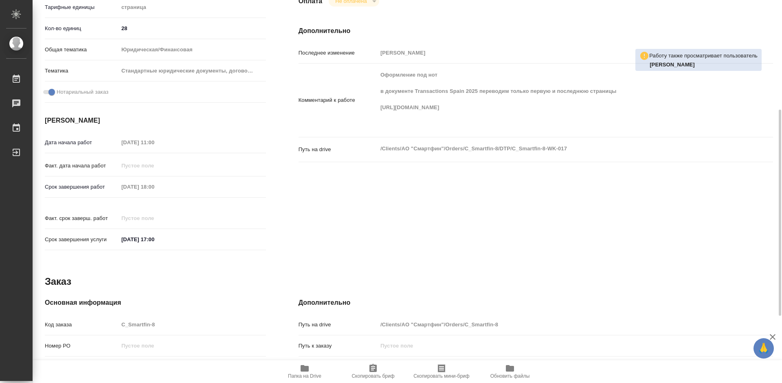  I want to click on h2: Заказ, so click(58, 281).